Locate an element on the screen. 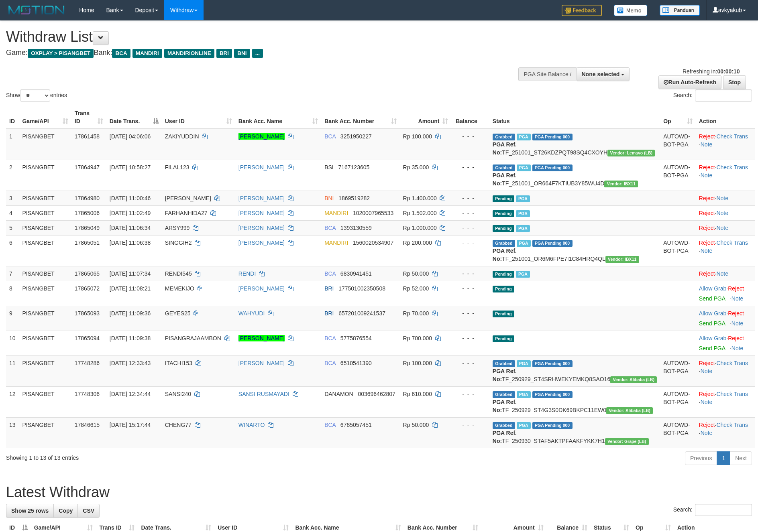  th: Status is located at coordinates (574, 117).